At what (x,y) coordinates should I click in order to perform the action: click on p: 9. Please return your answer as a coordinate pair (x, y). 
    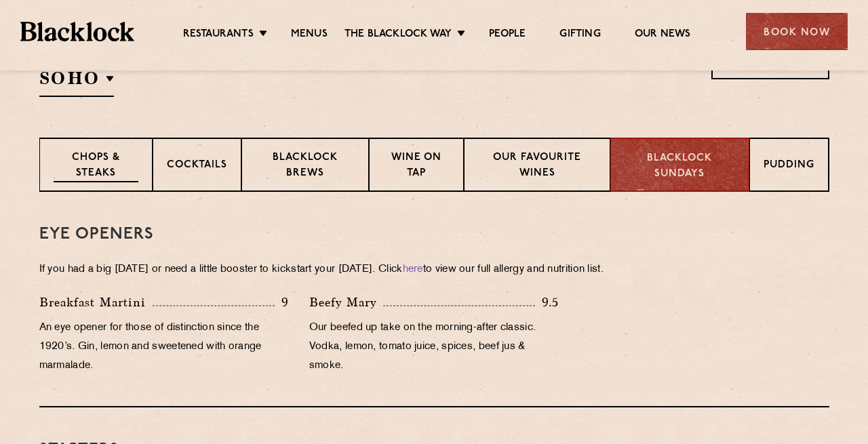
    Looking at the image, I should click on (282, 302).